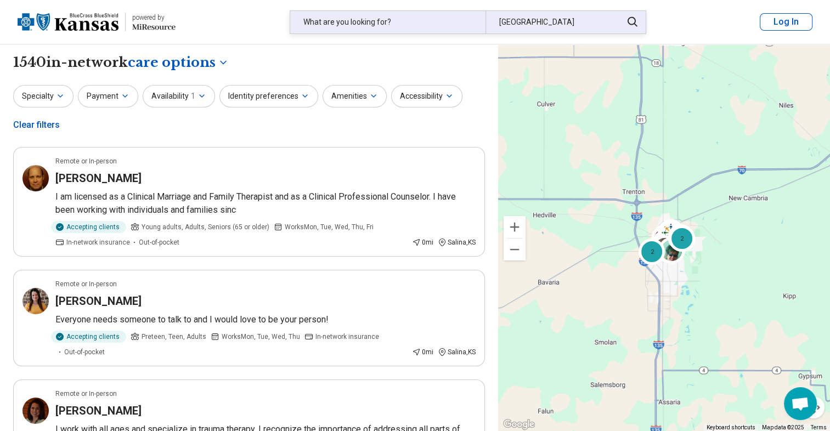 The image size is (830, 431). What do you see at coordinates (179, 96) in the screenshot?
I see `button: Availability1` at bounding box center [179, 96].